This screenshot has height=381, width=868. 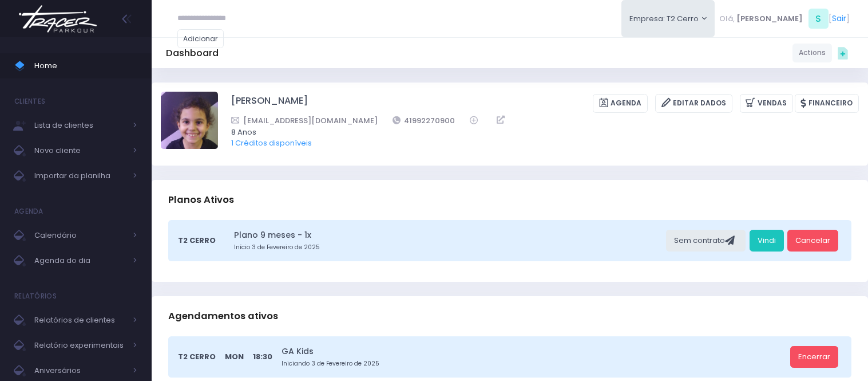 I want to click on a: Actions, so click(x=812, y=52).